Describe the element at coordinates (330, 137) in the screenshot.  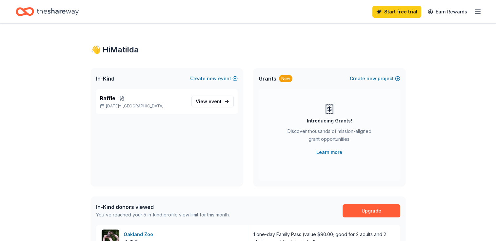
I see `div: Discover thousands of mission-aligned grant opportunities.` at that location.